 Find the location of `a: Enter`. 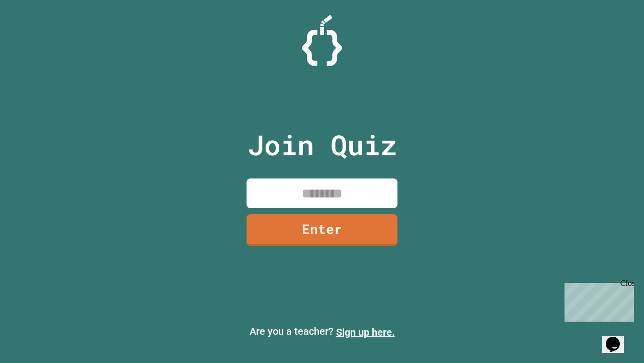

a: Enter is located at coordinates (322, 230).